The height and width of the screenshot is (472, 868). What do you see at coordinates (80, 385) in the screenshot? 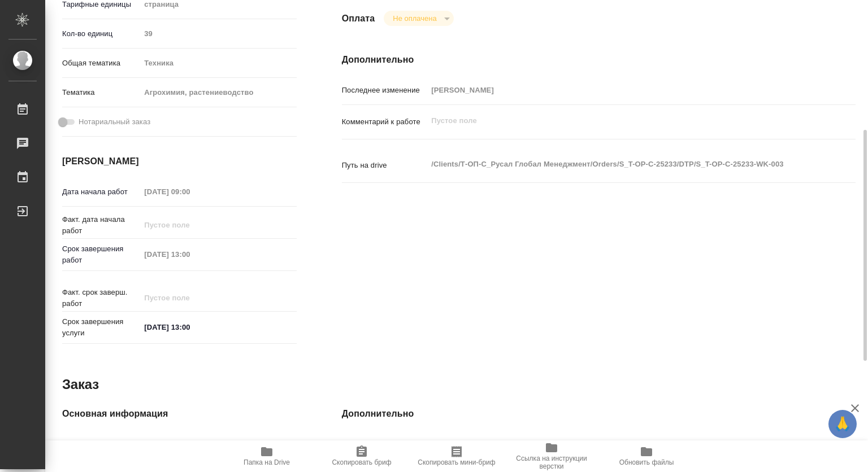
I see `h2: Заказ` at bounding box center [80, 385].